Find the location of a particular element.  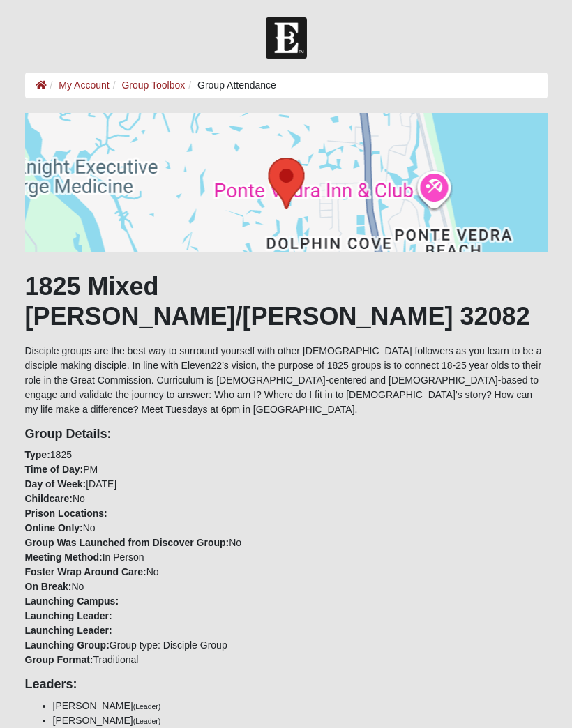

strong: Time of Day: is located at coordinates (54, 470).